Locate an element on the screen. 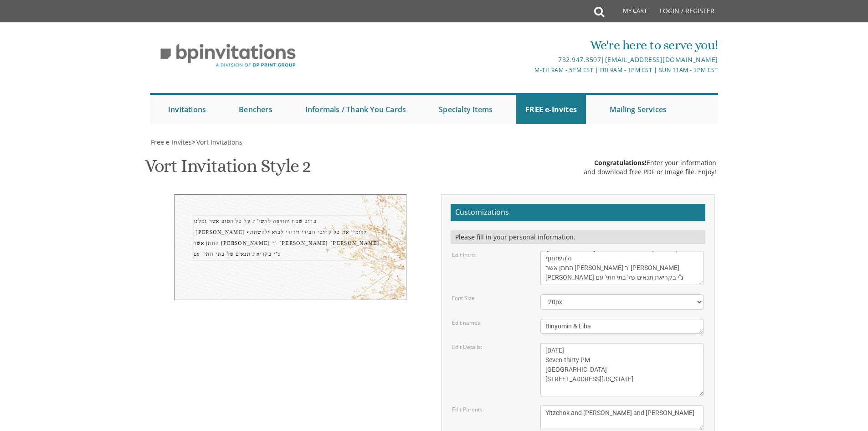  a: Mailing Services is located at coordinates (638, 110).